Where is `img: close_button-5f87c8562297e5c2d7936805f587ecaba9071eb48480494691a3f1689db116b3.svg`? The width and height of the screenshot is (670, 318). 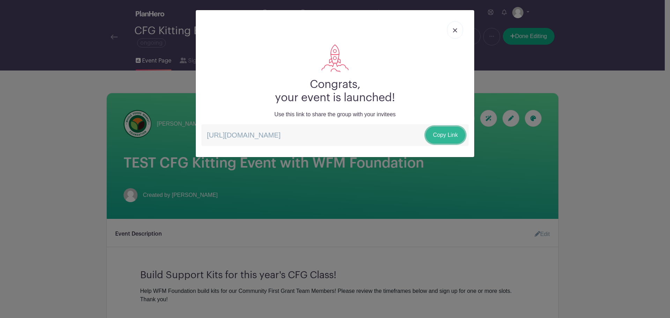
img: close_button-5f87c8562297e5c2d7936805f587ecaba9071eb48480494691a3f1689db116b3.svg is located at coordinates (455, 30).